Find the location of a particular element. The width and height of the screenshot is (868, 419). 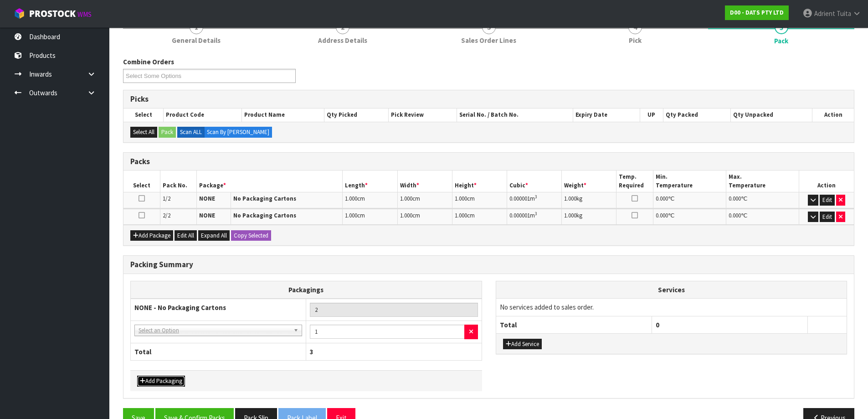

th: Height is located at coordinates (479, 181).